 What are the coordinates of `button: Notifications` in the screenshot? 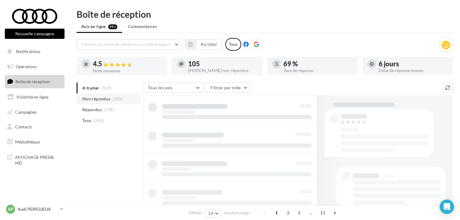 It's located at (33, 52).